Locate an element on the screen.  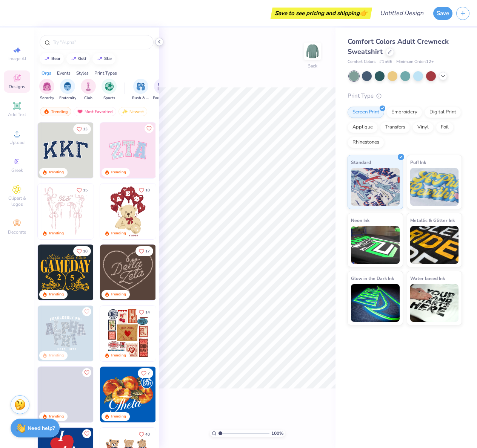
div: filter for Club is located at coordinates (88, 90).